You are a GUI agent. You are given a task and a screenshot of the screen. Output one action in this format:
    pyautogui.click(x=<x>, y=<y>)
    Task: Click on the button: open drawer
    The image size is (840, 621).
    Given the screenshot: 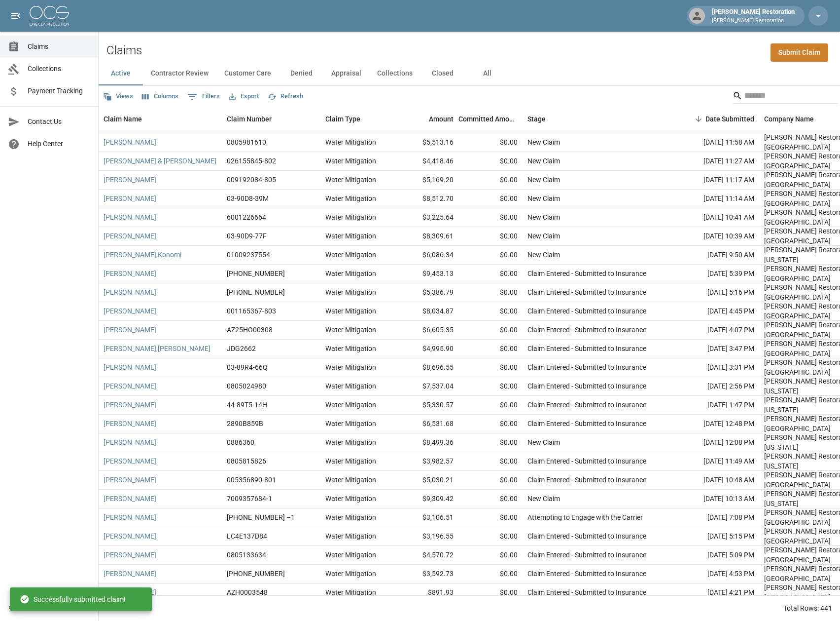 What is the action you would take?
    pyautogui.click(x=16, y=16)
    